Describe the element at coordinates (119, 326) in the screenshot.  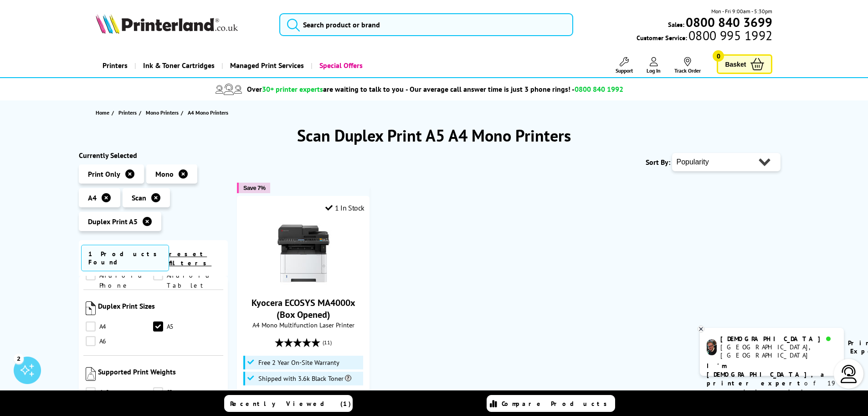
I see `a: A4` at that location.